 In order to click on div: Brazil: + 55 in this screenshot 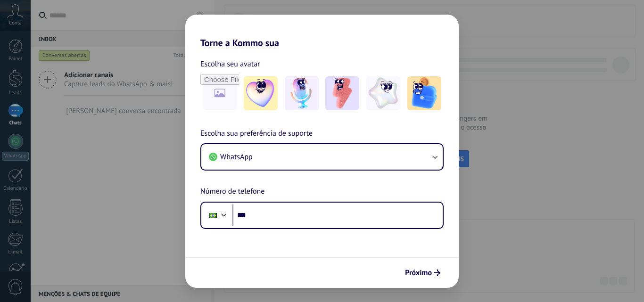, I will do `click(213, 215)`.